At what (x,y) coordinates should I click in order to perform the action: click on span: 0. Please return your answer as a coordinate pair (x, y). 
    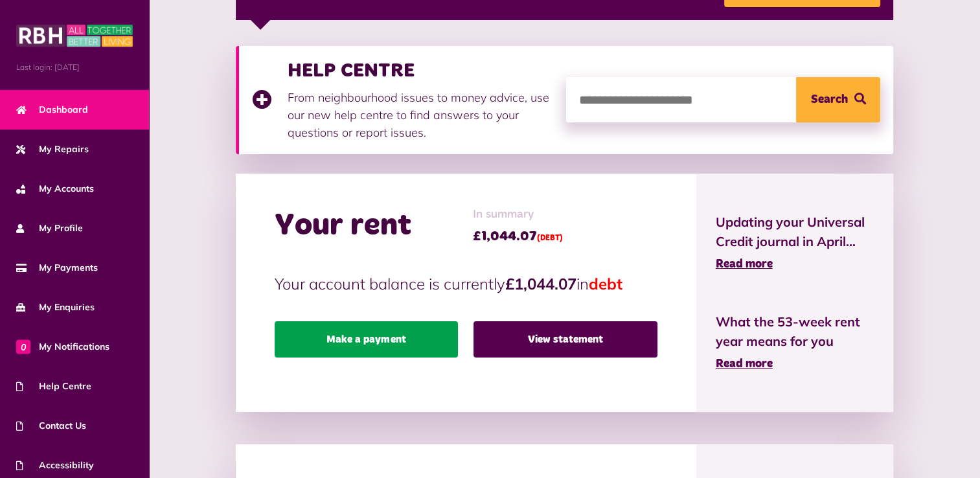
    Looking at the image, I should click on (23, 347).